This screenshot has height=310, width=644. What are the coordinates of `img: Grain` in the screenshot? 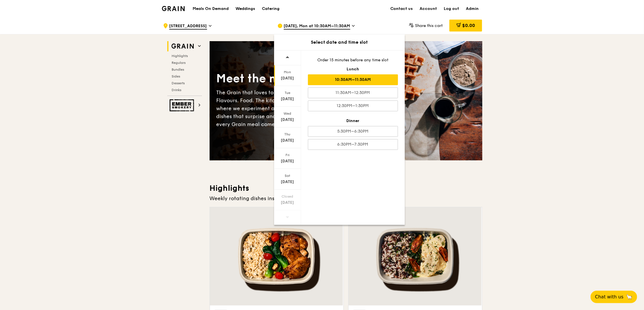 It's located at (173, 8).